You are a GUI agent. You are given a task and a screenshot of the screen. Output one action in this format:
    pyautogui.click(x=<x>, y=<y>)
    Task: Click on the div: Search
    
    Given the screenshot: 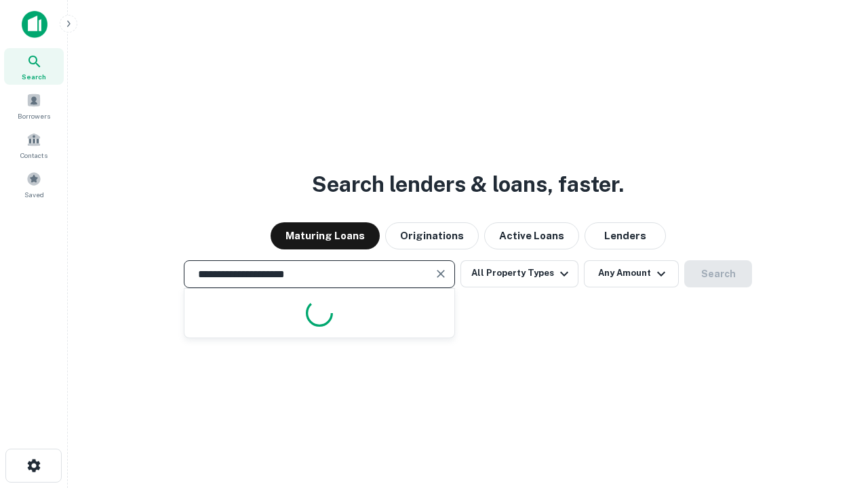 What is the action you would take?
    pyautogui.click(x=34, y=66)
    